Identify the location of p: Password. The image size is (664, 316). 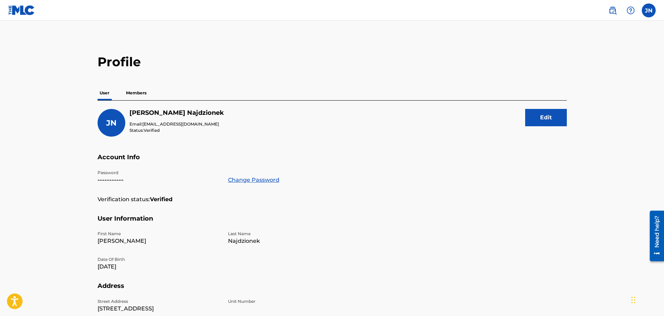
(159, 173).